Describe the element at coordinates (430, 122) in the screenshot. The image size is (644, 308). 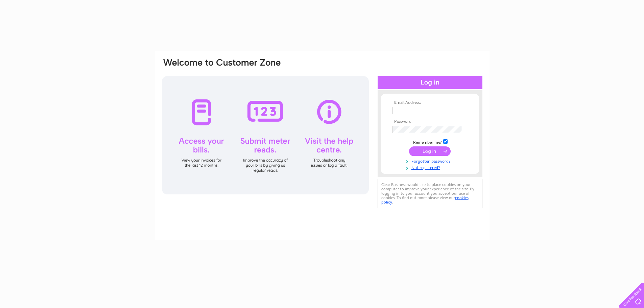
I see `th: Password:` at that location.